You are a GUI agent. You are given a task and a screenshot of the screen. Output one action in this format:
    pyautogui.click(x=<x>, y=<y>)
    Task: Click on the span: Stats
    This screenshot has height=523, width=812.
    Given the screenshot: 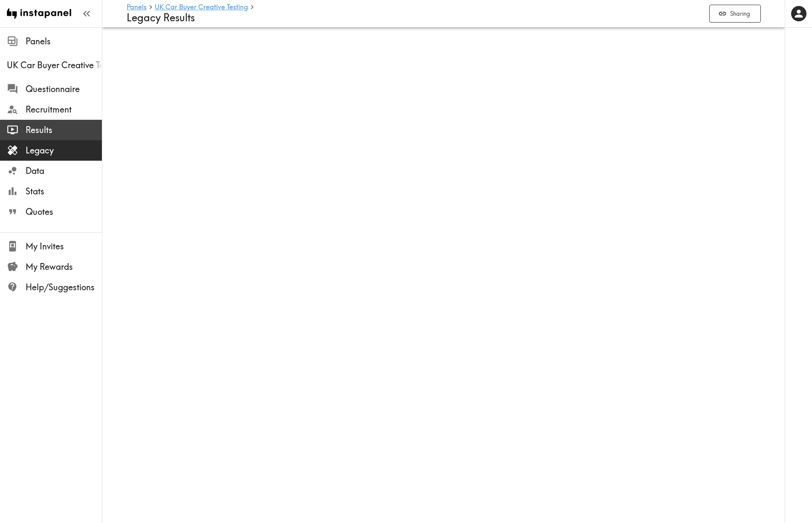 What is the action you would take?
    pyautogui.click(x=64, y=192)
    